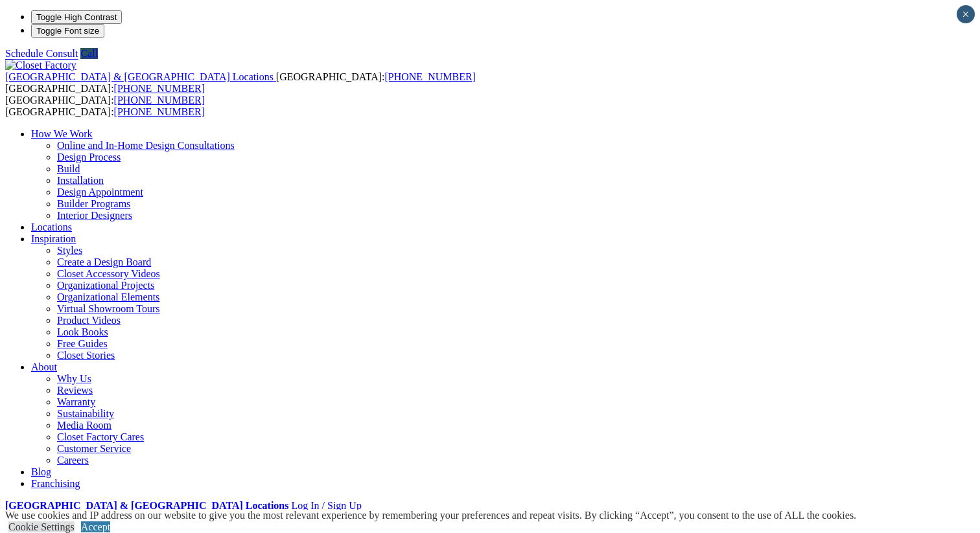 This screenshot has height=533, width=980. Describe the element at coordinates (73, 459) in the screenshot. I see `a: Careers` at that location.